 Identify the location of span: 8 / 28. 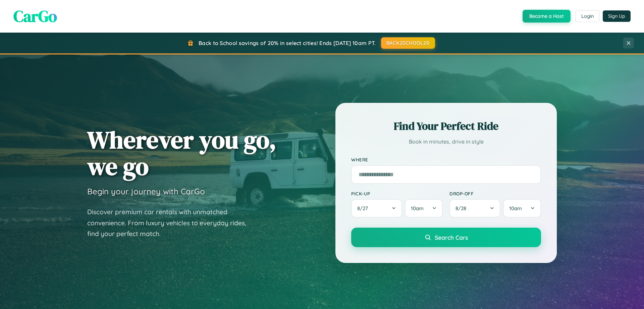
(463, 208).